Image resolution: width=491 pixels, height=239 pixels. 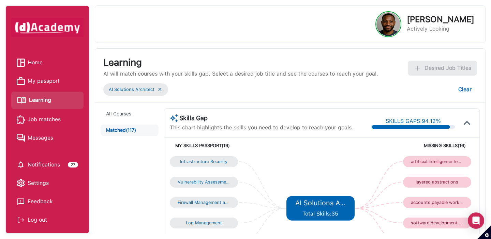 I want to click on g: Edge from 1 to 5, so click(x=262, y=195).